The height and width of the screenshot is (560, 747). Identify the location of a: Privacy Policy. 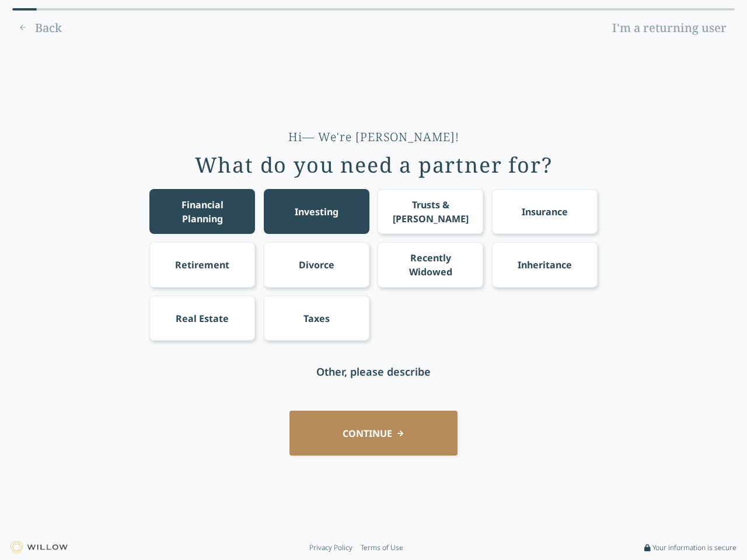
(331, 547).